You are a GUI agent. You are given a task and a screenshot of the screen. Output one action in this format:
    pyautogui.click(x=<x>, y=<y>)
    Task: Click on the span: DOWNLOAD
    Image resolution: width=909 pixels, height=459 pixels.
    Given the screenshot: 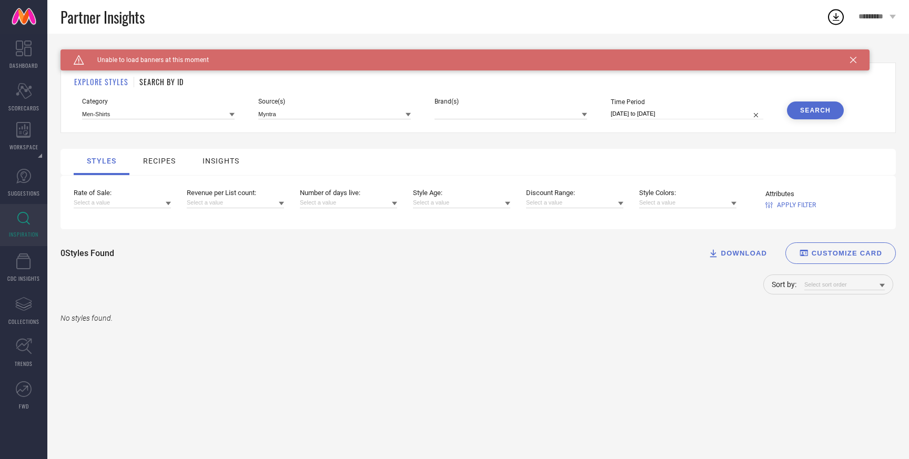 What is the action you would take?
    pyautogui.click(x=744, y=253)
    